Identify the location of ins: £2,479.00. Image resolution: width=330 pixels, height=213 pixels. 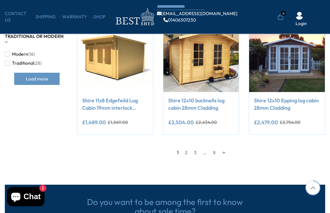
(266, 122).